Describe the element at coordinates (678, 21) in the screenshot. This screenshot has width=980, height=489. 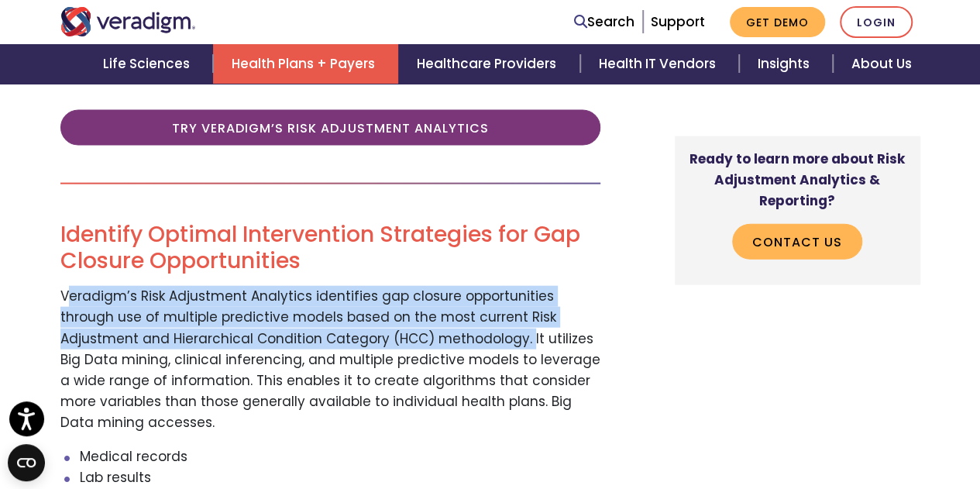
I see `a: Support` at that location.